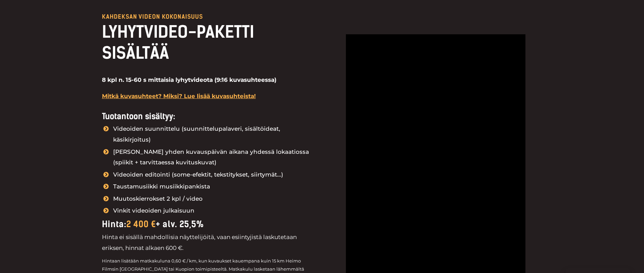 The height and width of the screenshot is (273, 644). Describe the element at coordinates (141, 224) in the screenshot. I see `span: 2 400 €` at that location.